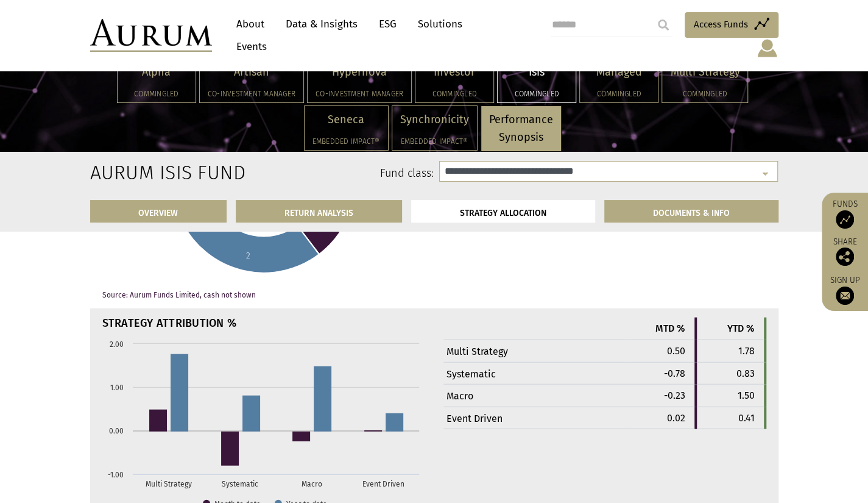 The image size is (868, 503). I want to click on text: Systematic, so click(239, 483).